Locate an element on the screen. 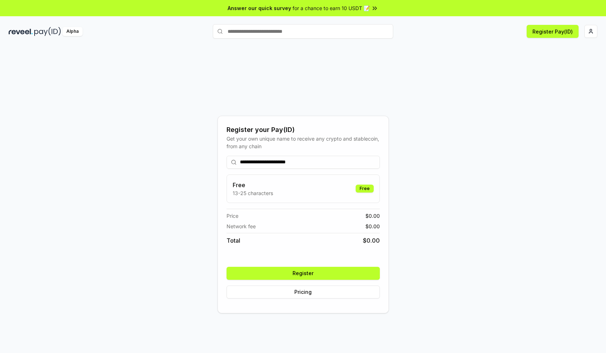  div: Free is located at coordinates (364, 189).